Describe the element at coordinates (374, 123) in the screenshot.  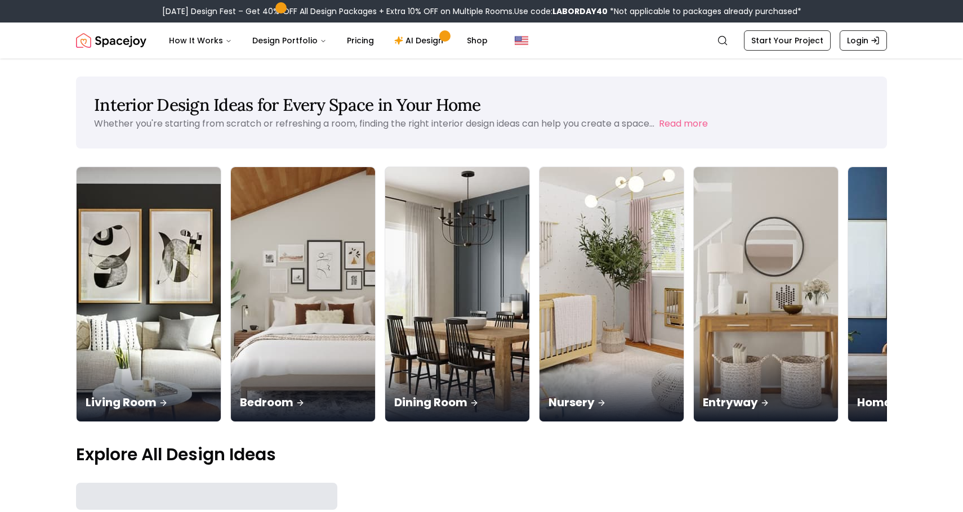
I see `p: Whether you're starting from scratch or refreshing a room, finding the right interior design idea...` at that location.